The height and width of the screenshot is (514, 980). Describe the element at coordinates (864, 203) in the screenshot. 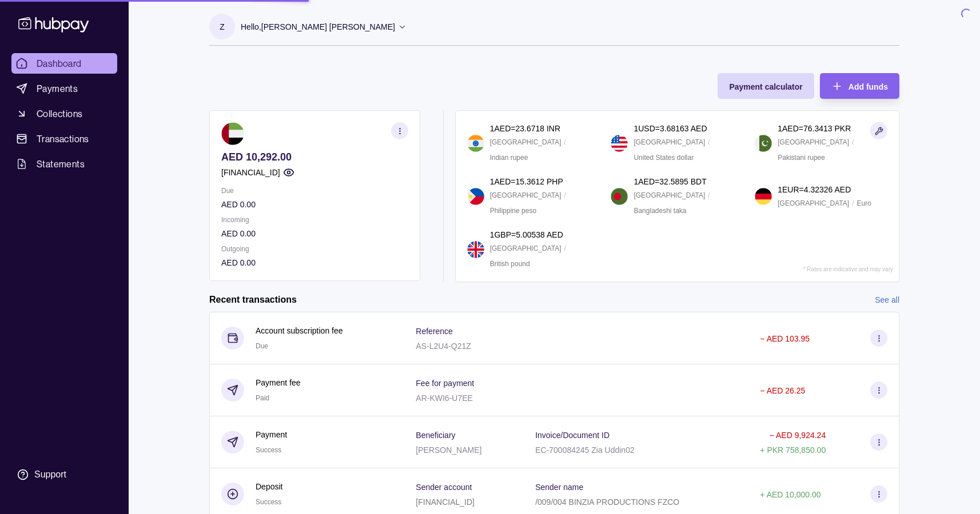

I see `p: Euro` at that location.